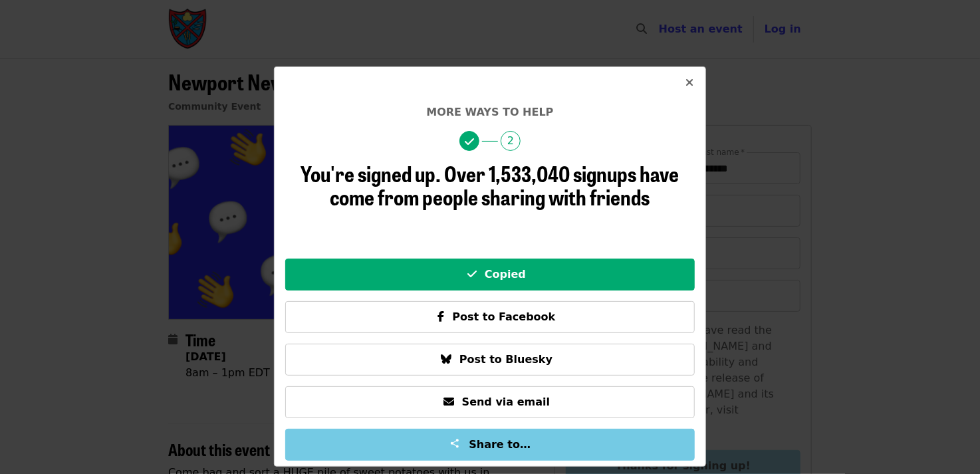 This screenshot has height=474, width=980. I want to click on button: Share to…, so click(490, 445).